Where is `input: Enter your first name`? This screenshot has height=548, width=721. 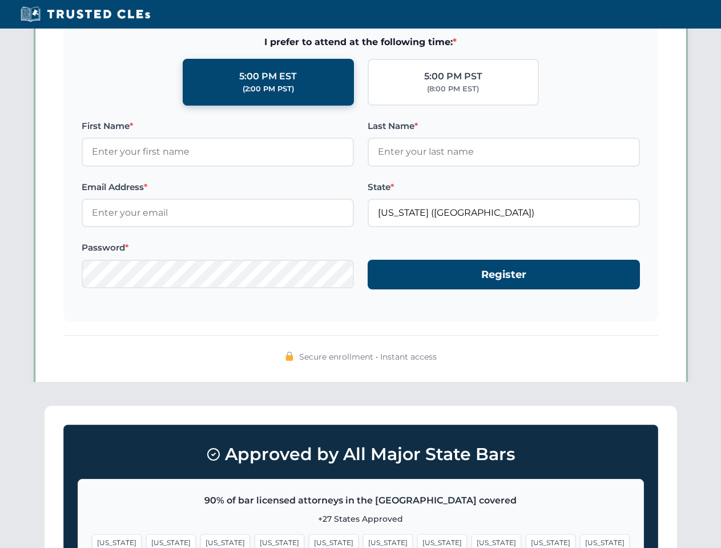
input: Enter your first name is located at coordinates (217, 152).